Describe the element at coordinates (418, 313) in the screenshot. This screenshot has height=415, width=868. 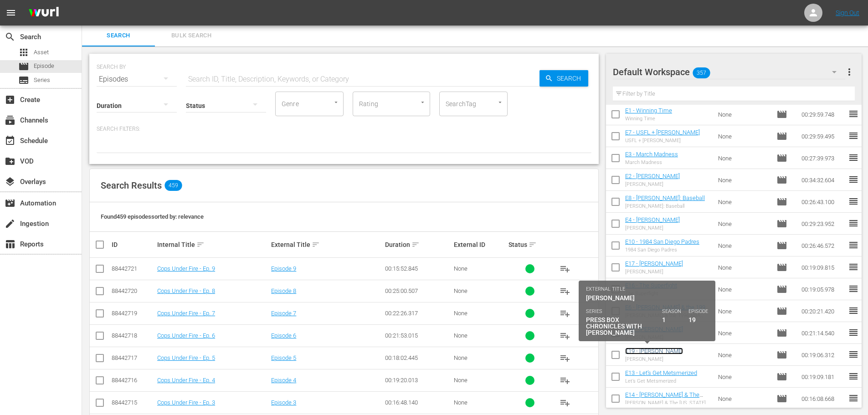
I see `div: 00:22:26.317` at that location.